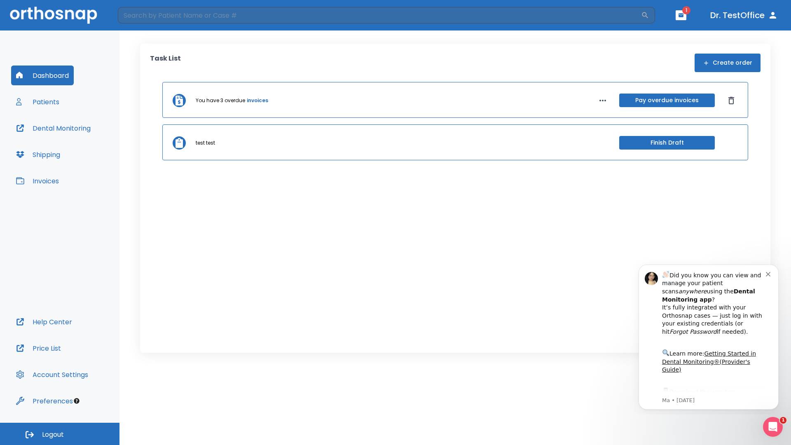  What do you see at coordinates (667, 100) in the screenshot?
I see `button: Pay overdue invoices` at bounding box center [667, 100].